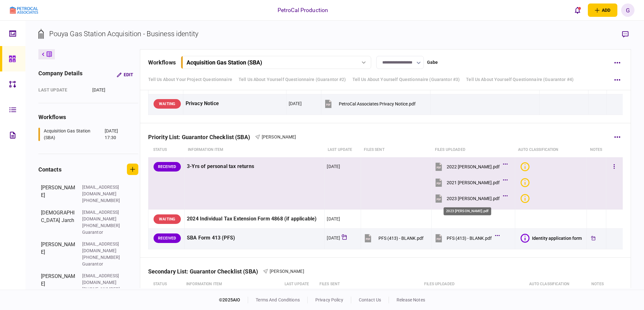 This screenshot has width=644, height=310. I want to click on a: contact us, so click(370, 300).